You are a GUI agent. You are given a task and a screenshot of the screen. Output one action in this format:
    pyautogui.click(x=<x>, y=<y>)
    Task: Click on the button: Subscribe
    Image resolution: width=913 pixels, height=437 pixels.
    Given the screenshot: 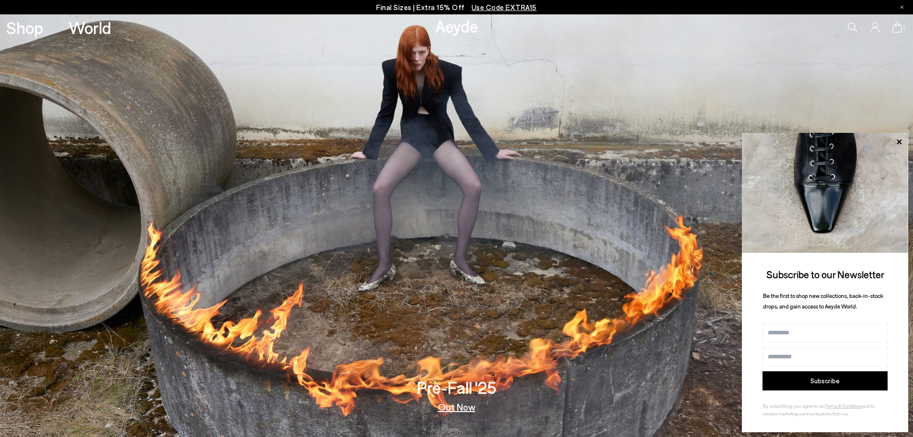 What is the action you would take?
    pyautogui.click(x=825, y=381)
    